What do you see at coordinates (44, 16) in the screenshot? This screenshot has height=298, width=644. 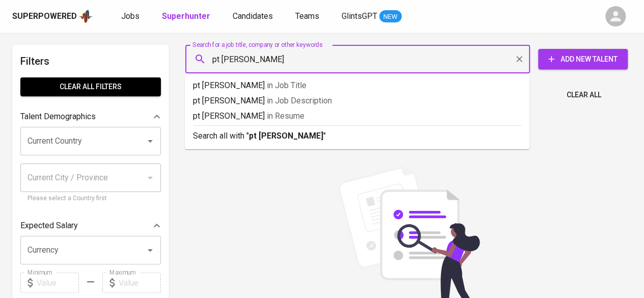 I see `div: Superpowered` at bounding box center [44, 16].